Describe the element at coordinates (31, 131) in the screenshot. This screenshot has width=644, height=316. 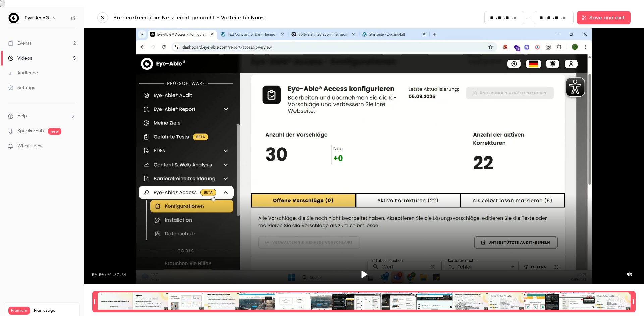
I see `a: SpeakerHub` at that location.